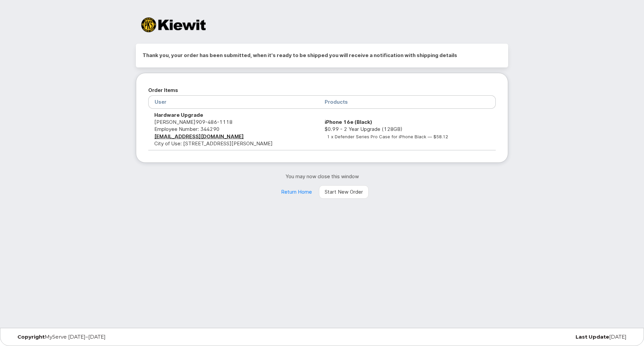 Image resolution: width=644 pixels, height=346 pixels. Describe the element at coordinates (407, 129) in the screenshot. I see `td: $0.99 - 2 Year Upgrade (128GB)` at that location.